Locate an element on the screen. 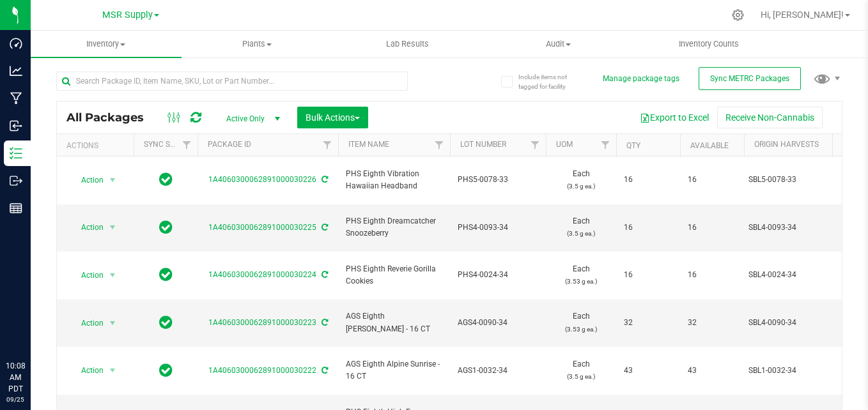 The height and width of the screenshot is (410, 868). button: Sync METRC Packages is located at coordinates (750, 78).